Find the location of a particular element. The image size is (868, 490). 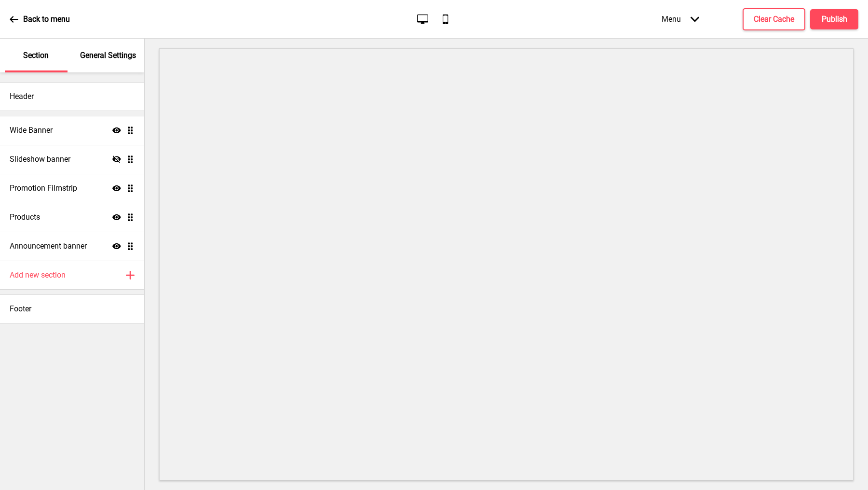

p: General Settings is located at coordinates (108, 55).